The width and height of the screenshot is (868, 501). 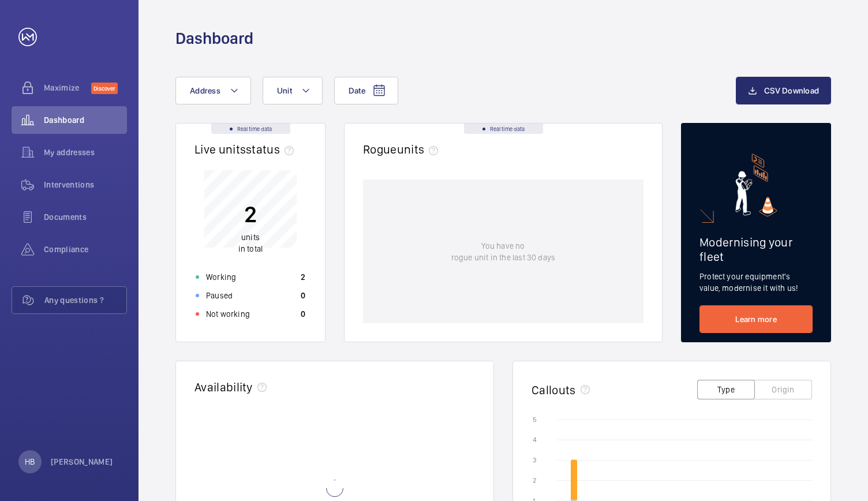 What do you see at coordinates (246, 149) in the screenshot?
I see `h2: Live units` at bounding box center [246, 149].